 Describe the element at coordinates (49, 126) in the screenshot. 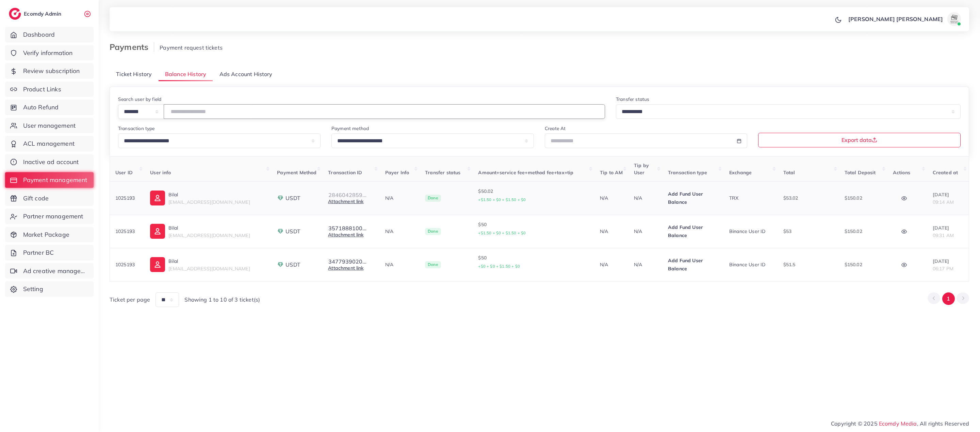

I see `span: User management` at that location.